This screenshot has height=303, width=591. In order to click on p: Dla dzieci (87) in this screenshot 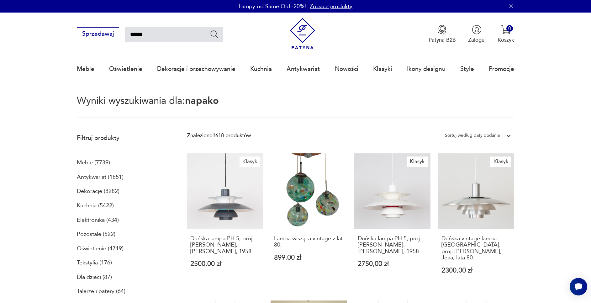, I will do `click(94, 277)`.